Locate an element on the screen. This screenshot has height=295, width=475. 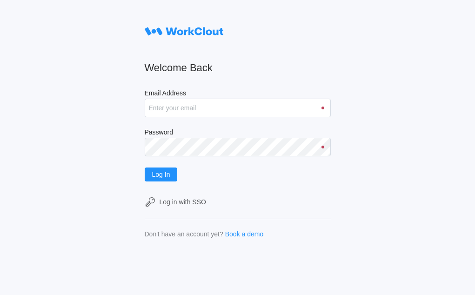
div: Don't have an account yet? is located at coordinates (184, 234).